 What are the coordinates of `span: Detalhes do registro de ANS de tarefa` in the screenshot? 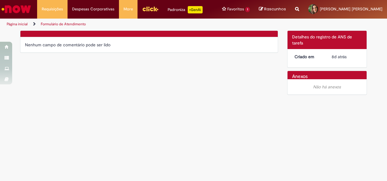 It's located at (322, 40).